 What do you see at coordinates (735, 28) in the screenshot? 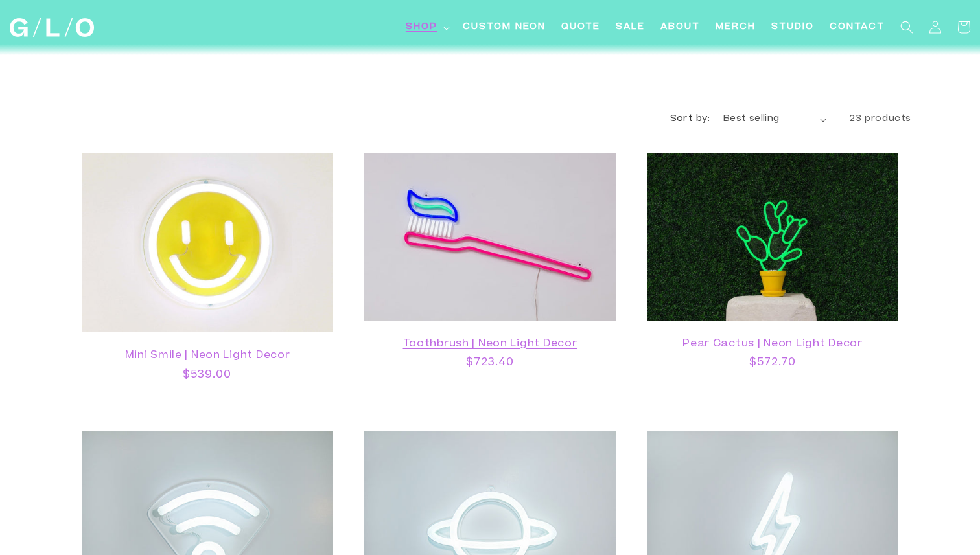
I see `span: Merch` at bounding box center [735, 28].